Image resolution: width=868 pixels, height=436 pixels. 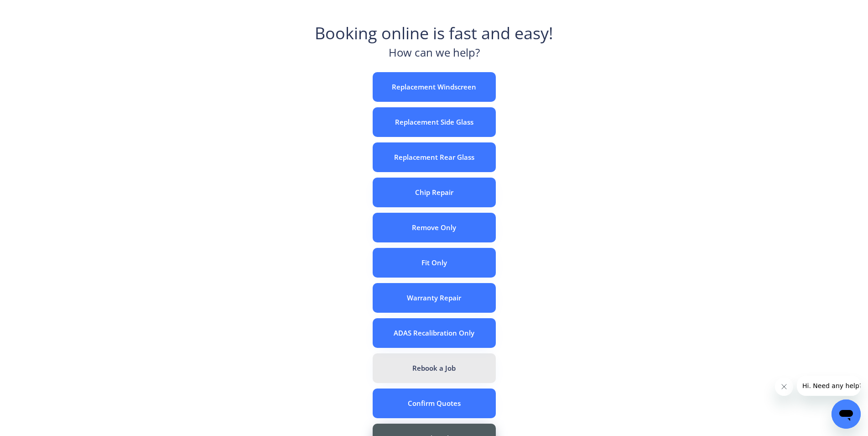 I want to click on button: Replacement Rear Glass, so click(x=434, y=157).